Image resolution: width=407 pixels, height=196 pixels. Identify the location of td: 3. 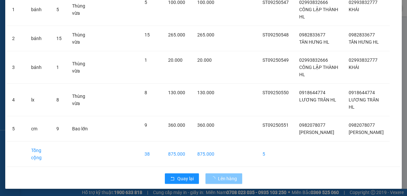
(16, 67).